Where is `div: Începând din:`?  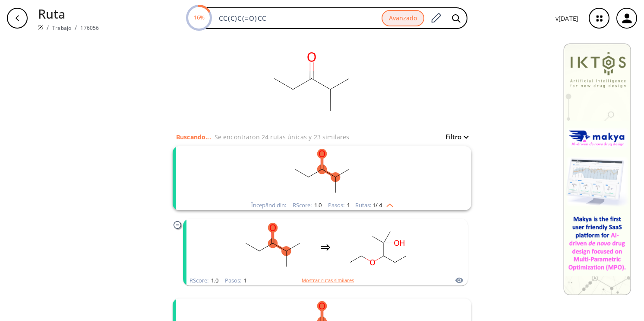 div: Începând din: is located at coordinates (269, 205).